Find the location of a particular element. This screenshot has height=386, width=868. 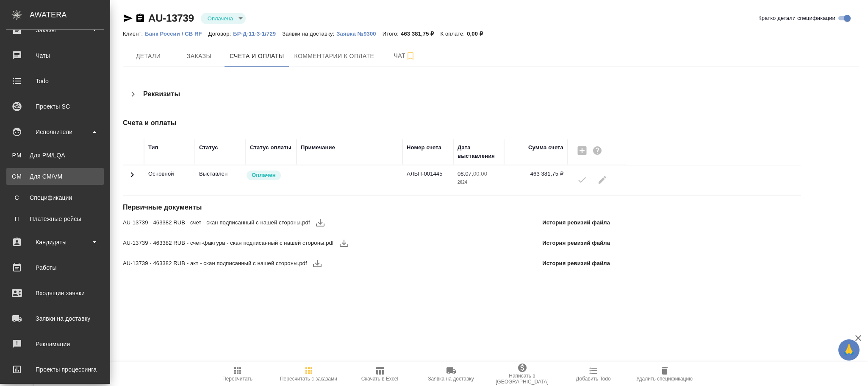

a: AU-13739 is located at coordinates (171, 18).